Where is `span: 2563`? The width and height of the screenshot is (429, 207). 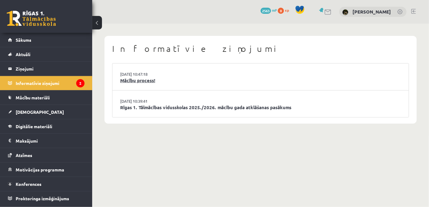
span: 2563 is located at coordinates (266, 11).